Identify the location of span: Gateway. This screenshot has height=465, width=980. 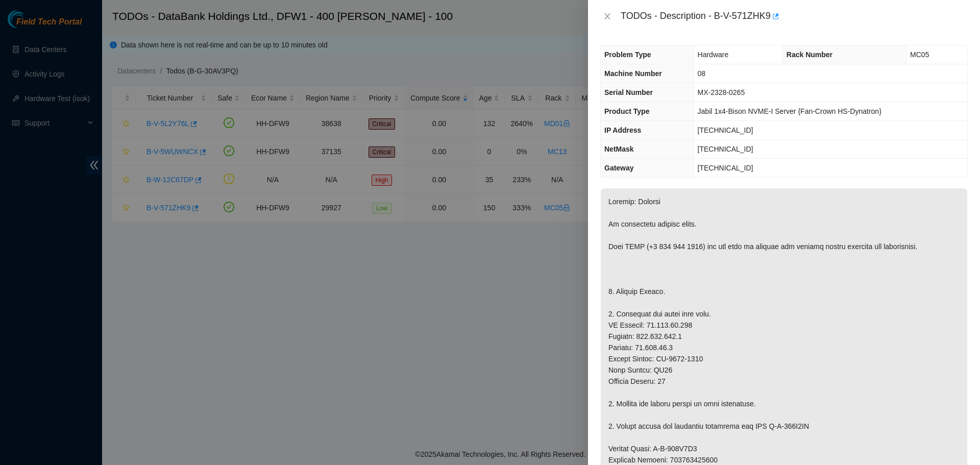
(619, 168).